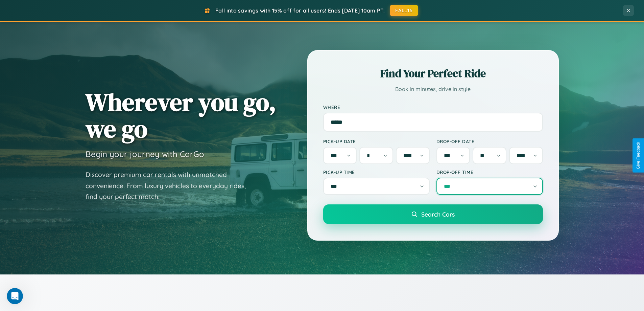 The height and width of the screenshot is (311, 644). Describe the element at coordinates (433, 214) in the screenshot. I see `button: Search Cars` at that location.